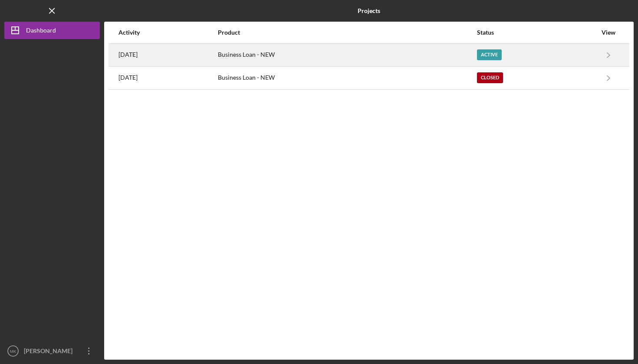 This screenshot has width=638, height=364. Describe the element at coordinates (128, 55) in the screenshot. I see `time: 2025-09-23 17:58` at that location.